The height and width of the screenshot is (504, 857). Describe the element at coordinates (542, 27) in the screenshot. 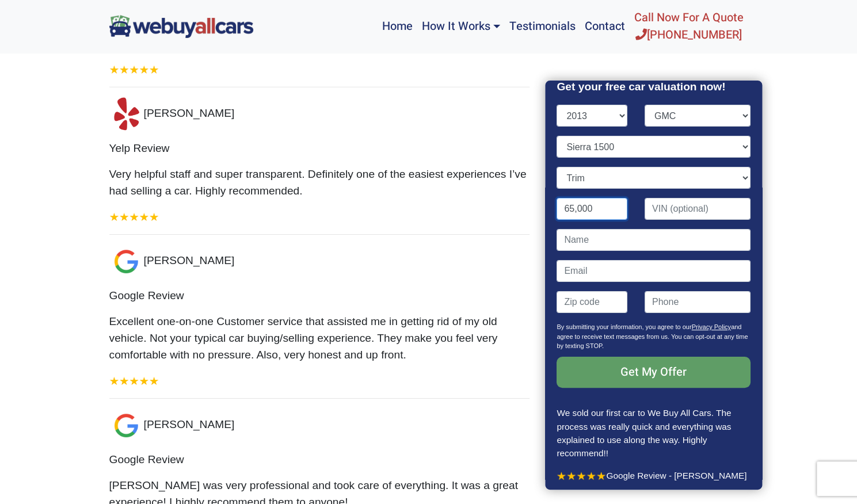

I see `a: Testimonials` at that location.